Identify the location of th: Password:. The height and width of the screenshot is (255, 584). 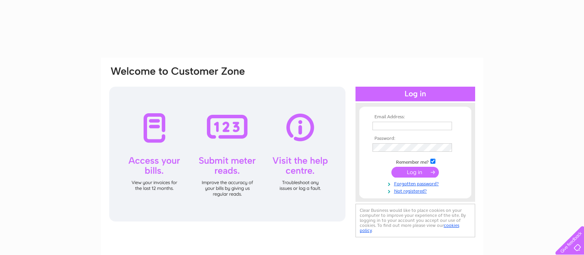
(415, 139).